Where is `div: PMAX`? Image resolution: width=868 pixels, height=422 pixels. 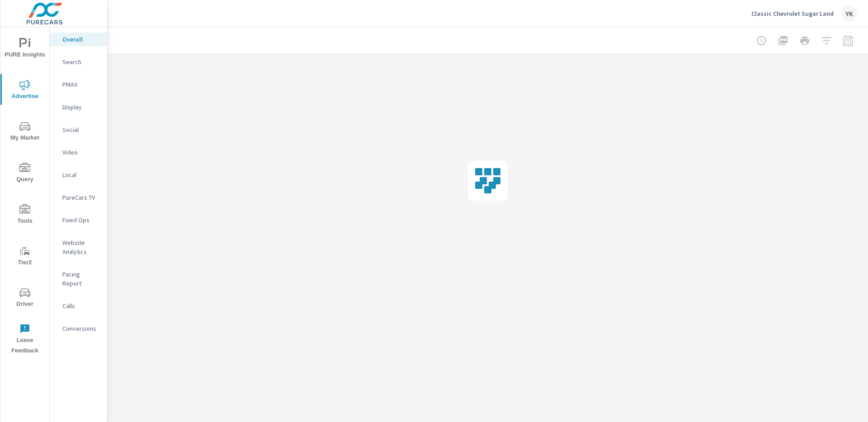 div: PMAX is located at coordinates (78, 84).